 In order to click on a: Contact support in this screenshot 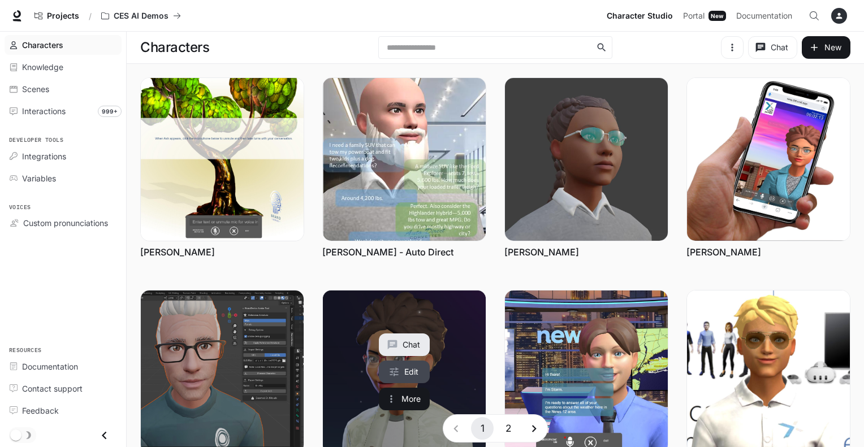, I will do `click(63, 388)`.